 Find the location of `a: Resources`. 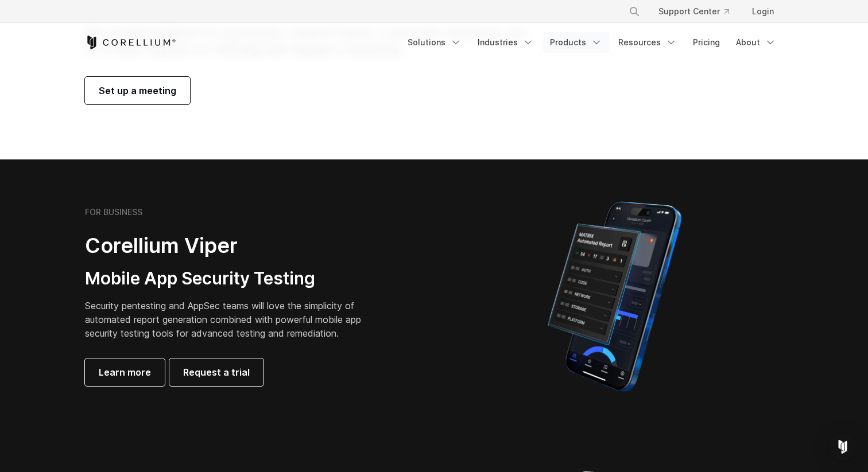

a: Resources is located at coordinates (648, 42).